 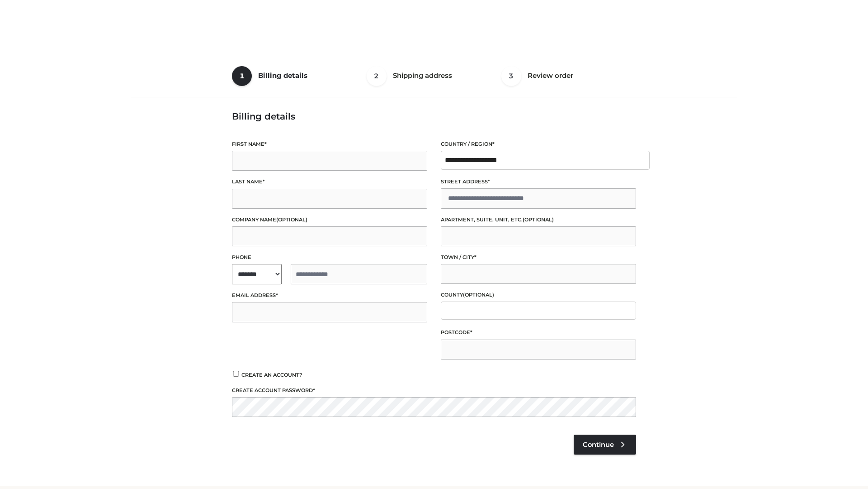 I want to click on a: Continue, so click(x=605, y=444).